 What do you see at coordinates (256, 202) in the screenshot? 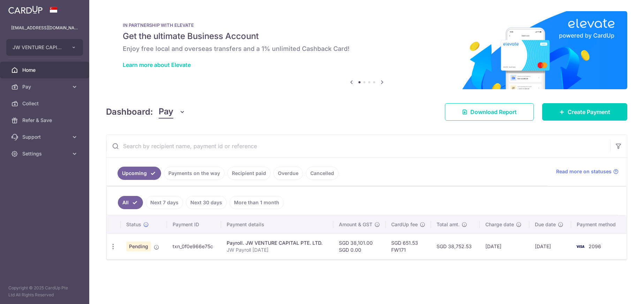
I see `a: More than 1 month` at bounding box center [256, 202].